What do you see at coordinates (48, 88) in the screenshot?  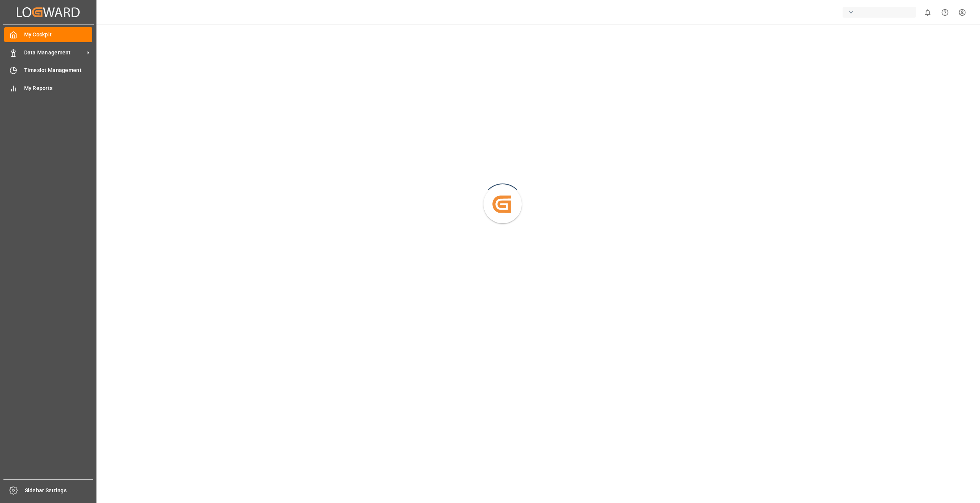 I see `a: My Reports` at bounding box center [48, 88].